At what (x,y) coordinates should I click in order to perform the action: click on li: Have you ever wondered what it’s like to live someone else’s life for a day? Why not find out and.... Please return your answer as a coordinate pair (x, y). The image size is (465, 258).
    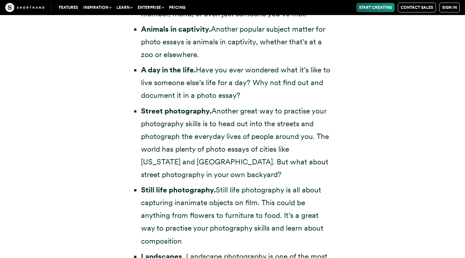
    Looking at the image, I should click on (236, 83).